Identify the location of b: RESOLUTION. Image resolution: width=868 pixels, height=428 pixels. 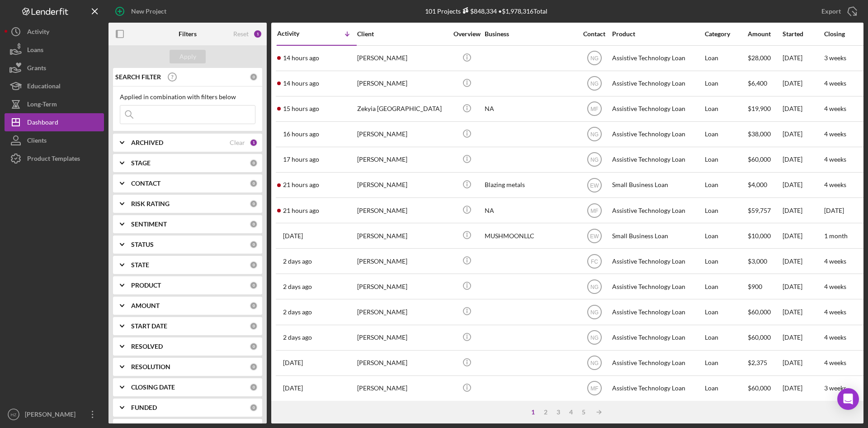
(151, 367).